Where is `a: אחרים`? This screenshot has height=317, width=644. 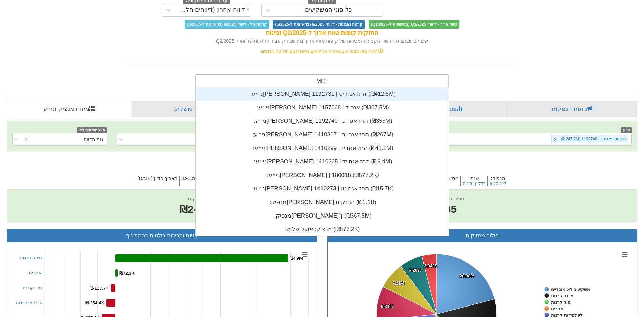
a: אחרים is located at coordinates (35, 273).